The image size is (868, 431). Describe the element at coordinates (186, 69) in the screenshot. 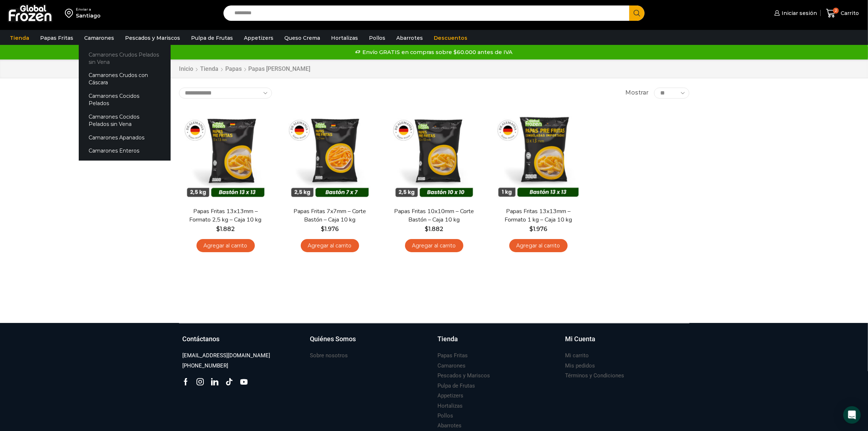

I see `a: Inicio` at that location.